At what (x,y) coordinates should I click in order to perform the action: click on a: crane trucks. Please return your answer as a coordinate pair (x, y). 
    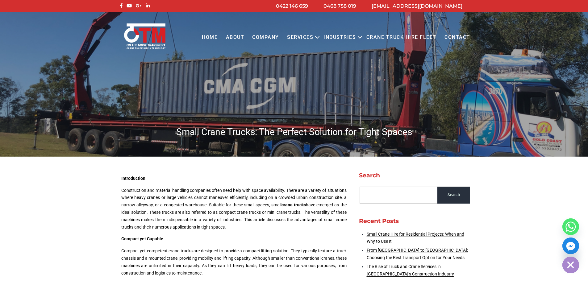
    Looking at the image, I should click on (294, 205).